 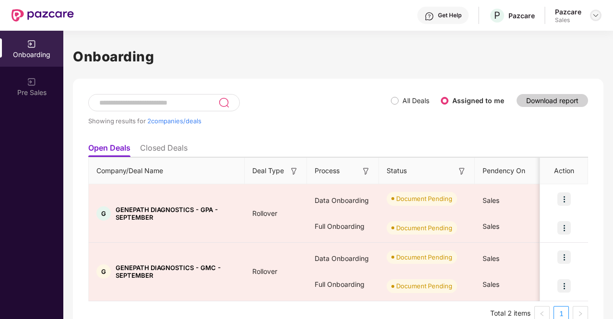 I want to click on button: Download report, so click(x=552, y=100).